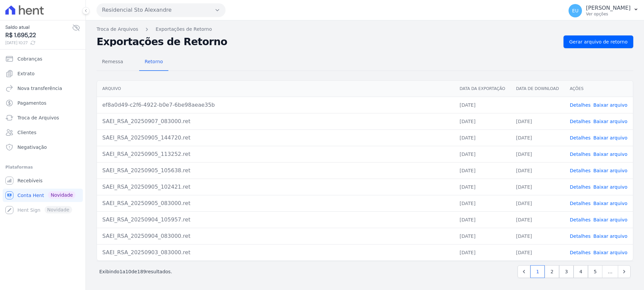 Image resolution: width=644 pixels, height=290 pixels. What do you see at coordinates (38, 27) in the screenshot?
I see `span: Saldo atual` at bounding box center [38, 27].